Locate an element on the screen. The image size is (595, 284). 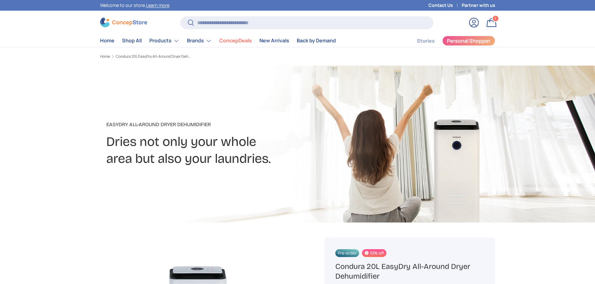
p: EasyDry All-Around Dryer Dehumidifier is located at coordinates (227, 125).